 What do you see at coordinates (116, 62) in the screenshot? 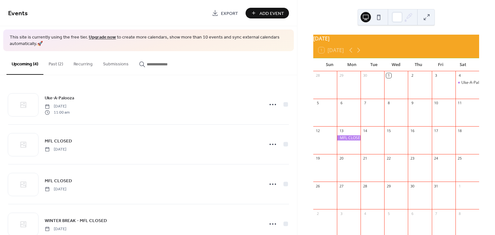
I see `button: Submissions` at bounding box center [116, 62].